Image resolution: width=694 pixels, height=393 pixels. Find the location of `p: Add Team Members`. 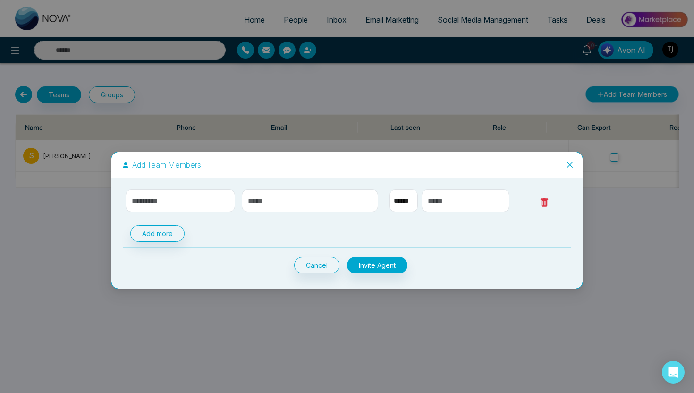

p: Add Team Members is located at coordinates (347, 165).